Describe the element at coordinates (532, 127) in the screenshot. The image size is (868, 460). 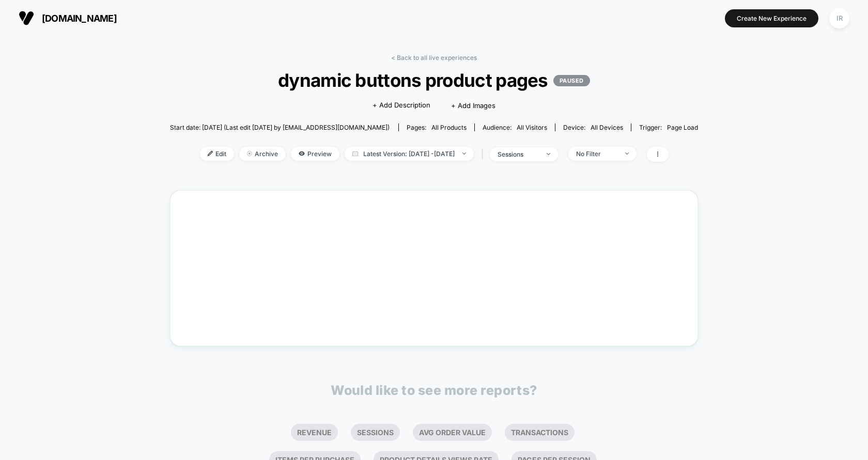
I see `span: All Visitors` at that location.